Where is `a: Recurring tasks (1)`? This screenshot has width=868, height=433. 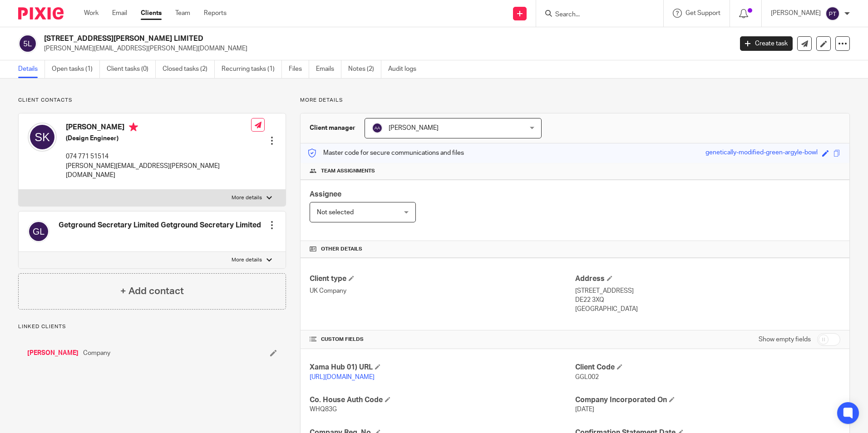
a: Recurring tasks (1) is located at coordinates (251, 69).